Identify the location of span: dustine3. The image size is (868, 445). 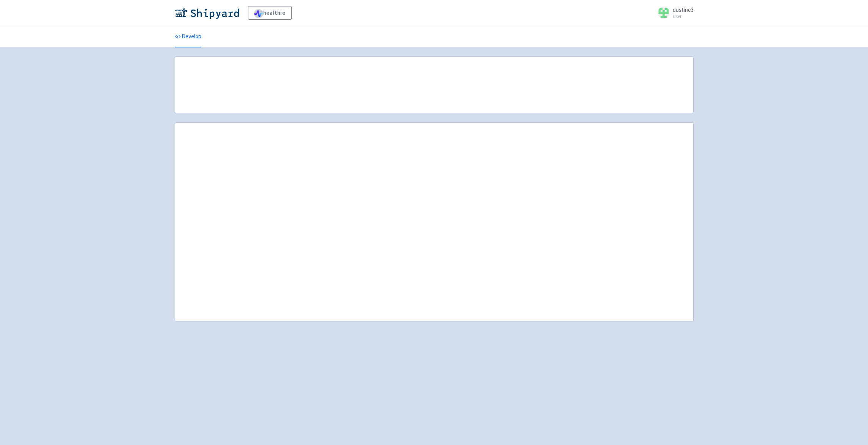
(683, 10).